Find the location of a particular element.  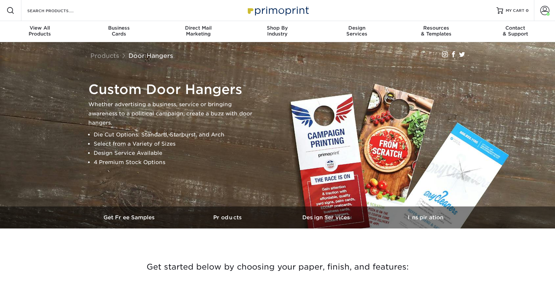

li: Select from a Variety of Sizes is located at coordinates (173, 144).